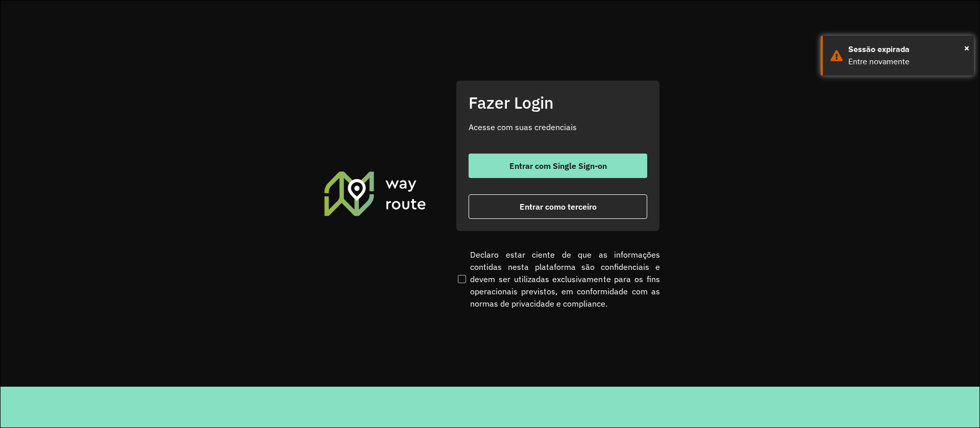 The image size is (980, 428). What do you see at coordinates (558, 279) in the screenshot?
I see `label: Declaro estar ciente de que as informações contidas nesta plataforma são confidenciais e devem se...` at bounding box center [558, 279].